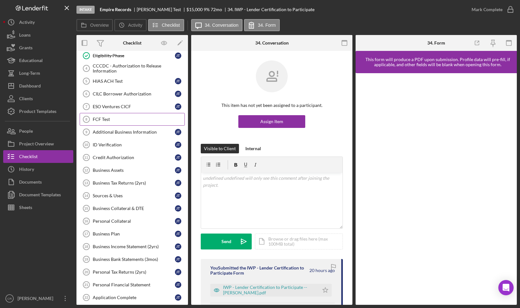  I want to click on a: Clients, so click(38, 99).